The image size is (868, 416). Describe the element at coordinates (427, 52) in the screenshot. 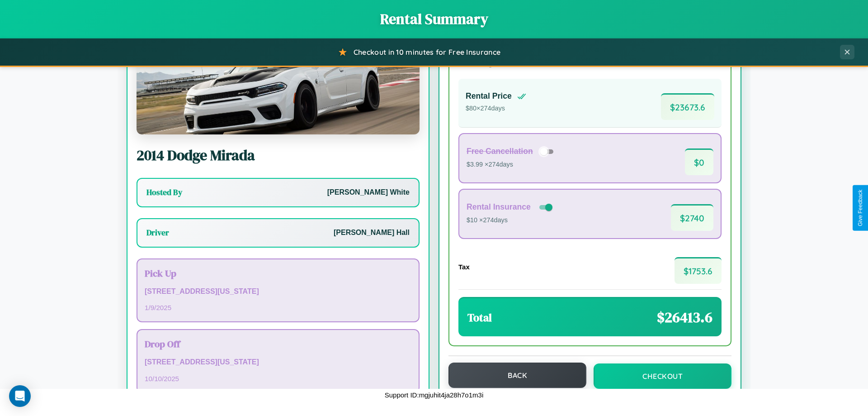

I see `span: Checkout in 10 minutes for Free Insurance` at that location.